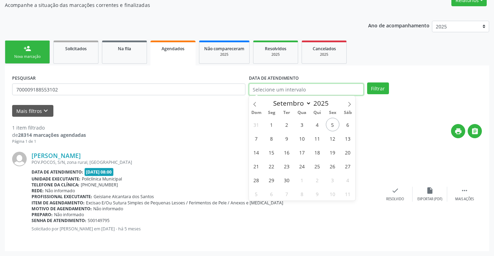 The image size is (494, 256). Describe the element at coordinates (124, 49) in the screenshot. I see `span: Na fila` at that location.